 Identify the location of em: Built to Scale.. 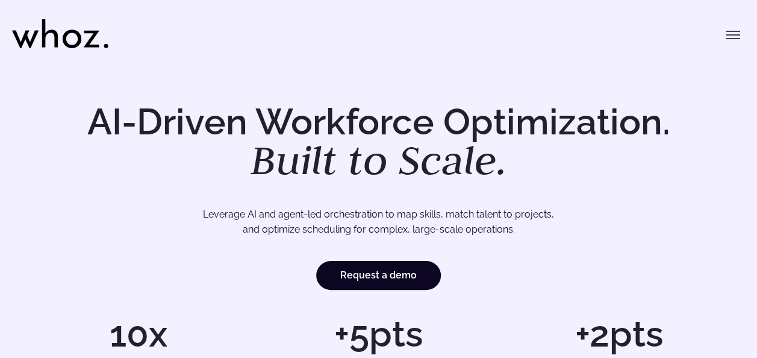
(379, 160).